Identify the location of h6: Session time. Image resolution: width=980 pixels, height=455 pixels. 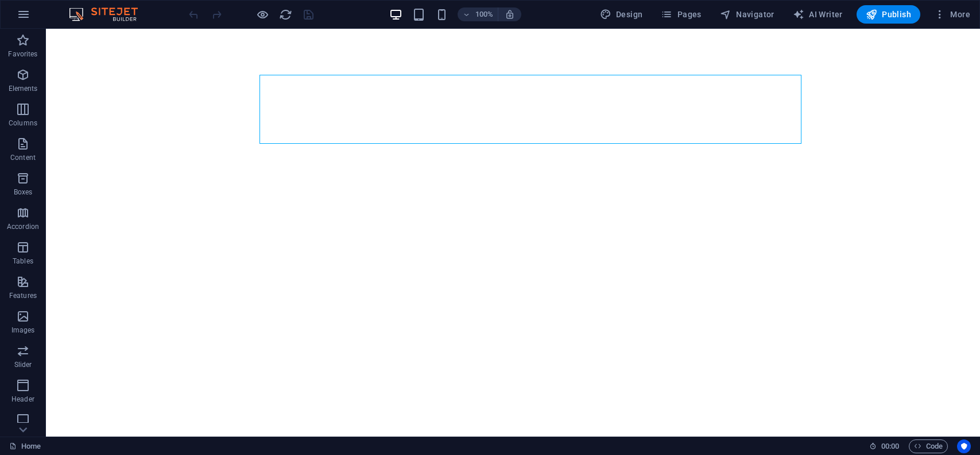
(885, 446).